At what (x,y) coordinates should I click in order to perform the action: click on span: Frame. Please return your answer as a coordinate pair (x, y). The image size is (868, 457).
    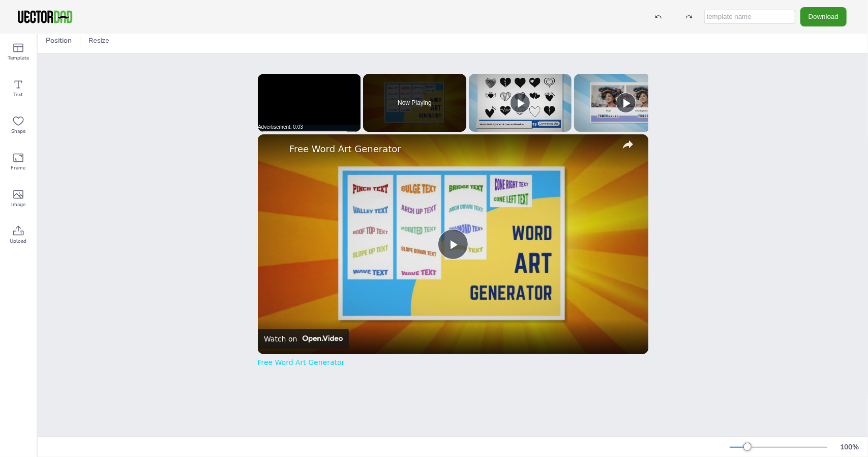
    Looking at the image, I should click on (19, 168).